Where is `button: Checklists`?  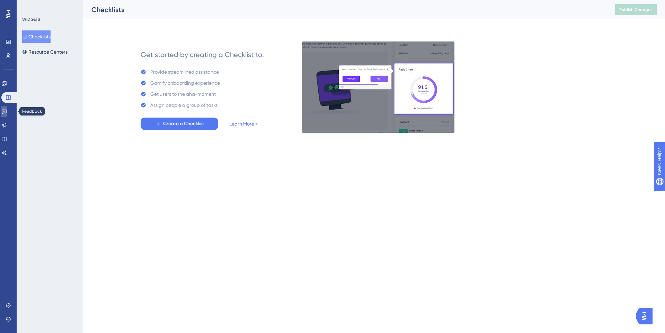 button: Checklists is located at coordinates (36, 37).